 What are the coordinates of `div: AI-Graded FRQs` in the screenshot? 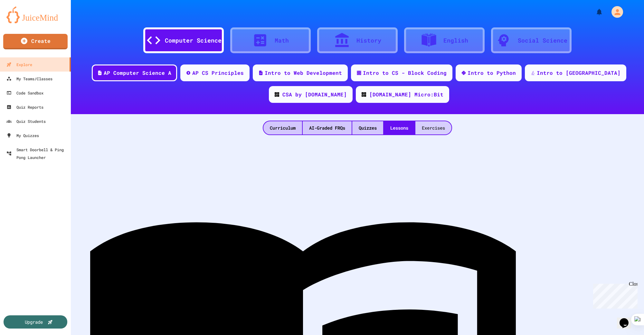 It's located at (327, 128).